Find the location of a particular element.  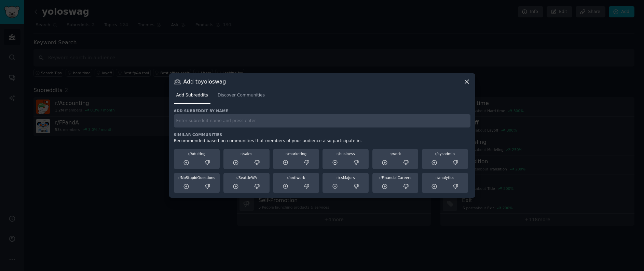

h3: Add to yoloswag is located at coordinates (205, 82).